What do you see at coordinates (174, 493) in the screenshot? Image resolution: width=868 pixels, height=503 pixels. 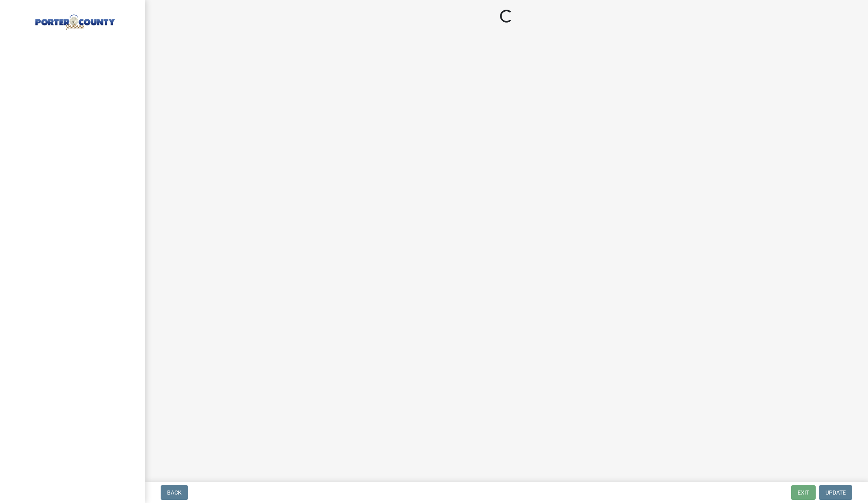 I see `span: Back` at bounding box center [174, 493].